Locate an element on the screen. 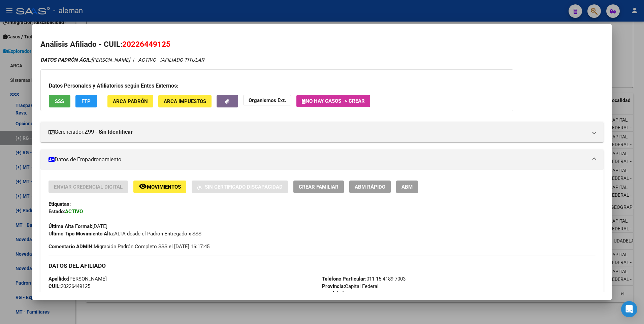 The width and height of the screenshot is (644, 324). strong: ACTIVO is located at coordinates (74, 212).